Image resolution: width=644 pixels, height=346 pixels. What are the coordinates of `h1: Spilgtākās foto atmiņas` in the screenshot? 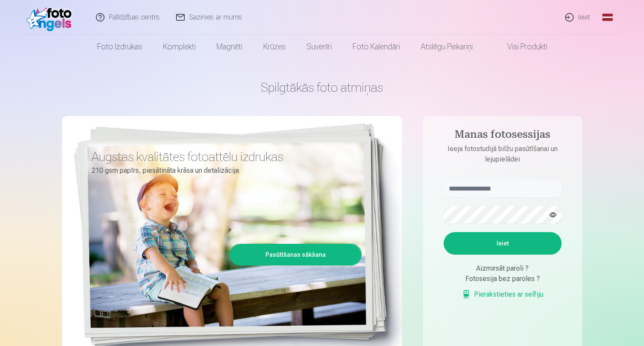 It's located at (322, 88).